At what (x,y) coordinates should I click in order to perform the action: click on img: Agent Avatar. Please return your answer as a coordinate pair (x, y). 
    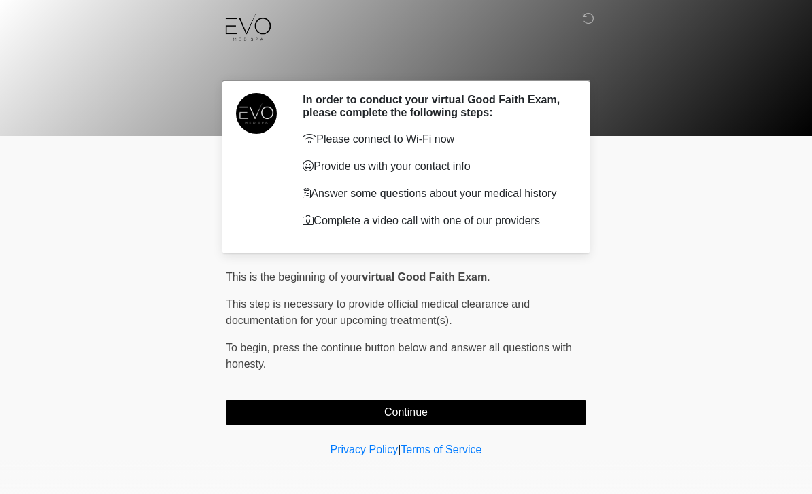
    Looking at the image, I should click on (256, 114).